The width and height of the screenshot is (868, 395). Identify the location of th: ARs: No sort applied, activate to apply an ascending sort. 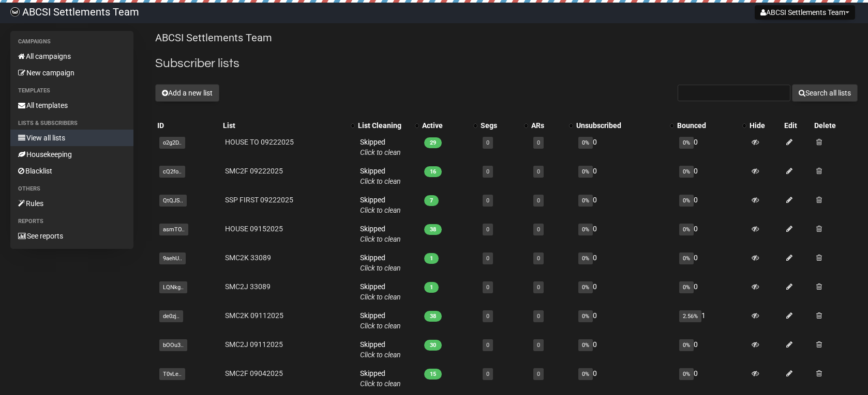
(551, 126).